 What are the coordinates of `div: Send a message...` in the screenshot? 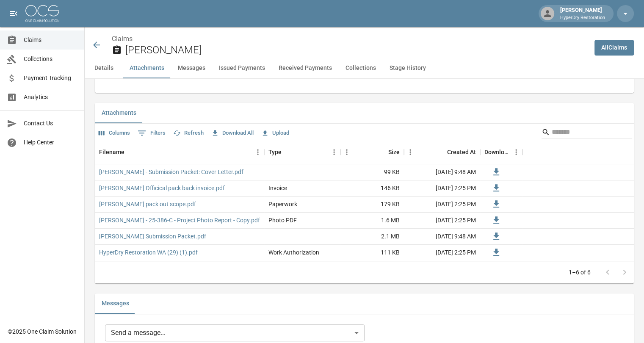 It's located at (235, 333).